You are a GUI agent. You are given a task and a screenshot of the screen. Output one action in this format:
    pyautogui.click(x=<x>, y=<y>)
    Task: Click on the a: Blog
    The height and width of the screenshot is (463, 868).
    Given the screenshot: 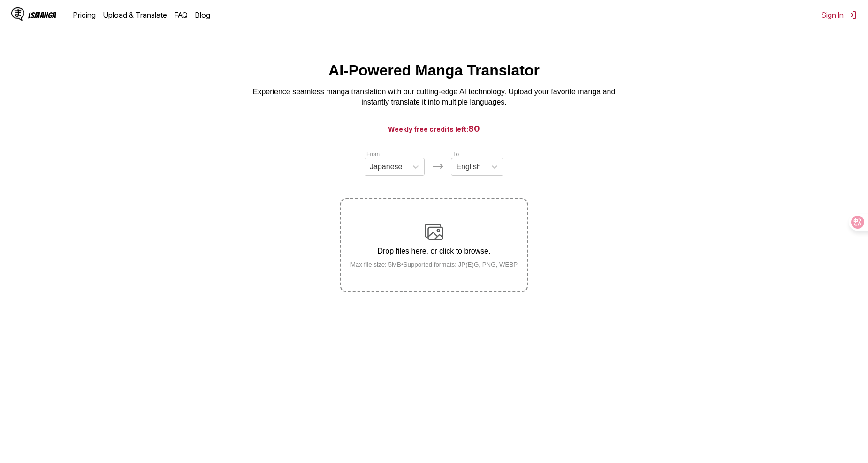 What is the action you would take?
    pyautogui.click(x=203, y=15)
    